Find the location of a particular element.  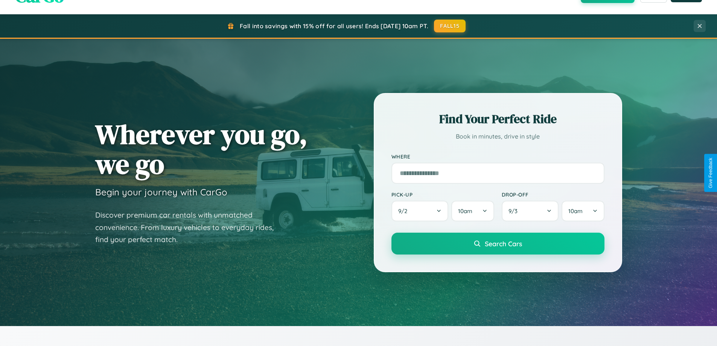

label: Where is located at coordinates (498, 156).